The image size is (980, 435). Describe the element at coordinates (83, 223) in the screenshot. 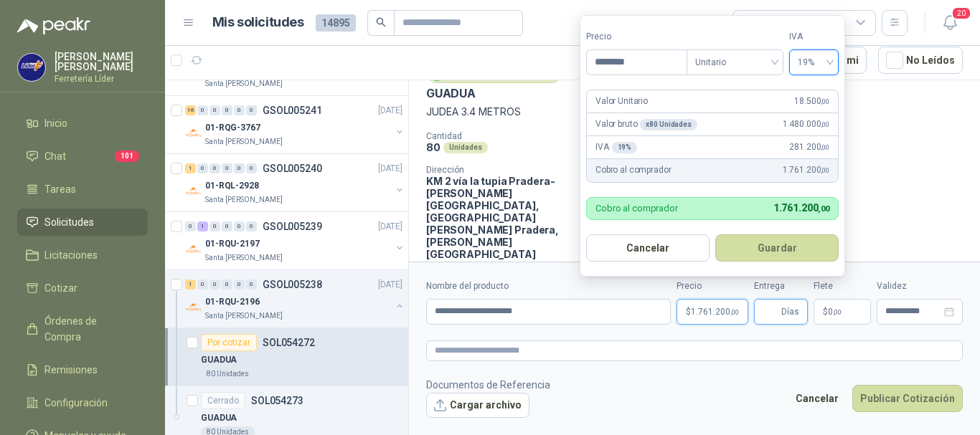

I see `a: Solicitudes` at that location.